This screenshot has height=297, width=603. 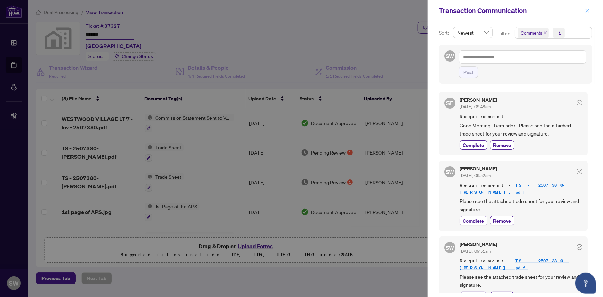 I want to click on div: Transaction Communication, so click(x=510, y=11).